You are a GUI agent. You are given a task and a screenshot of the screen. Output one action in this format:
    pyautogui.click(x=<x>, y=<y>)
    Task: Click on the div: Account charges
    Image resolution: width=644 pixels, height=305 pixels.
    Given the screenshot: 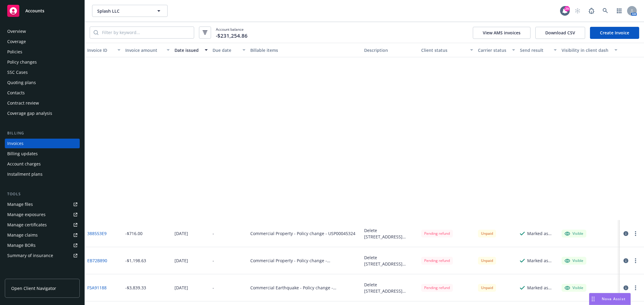 What is the action you would take?
    pyautogui.click(x=24, y=164)
    